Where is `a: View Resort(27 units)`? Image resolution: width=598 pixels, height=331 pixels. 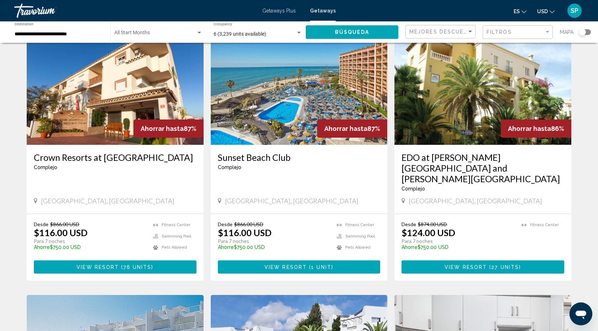
a: View Resort(27 units) is located at coordinates (483, 266).